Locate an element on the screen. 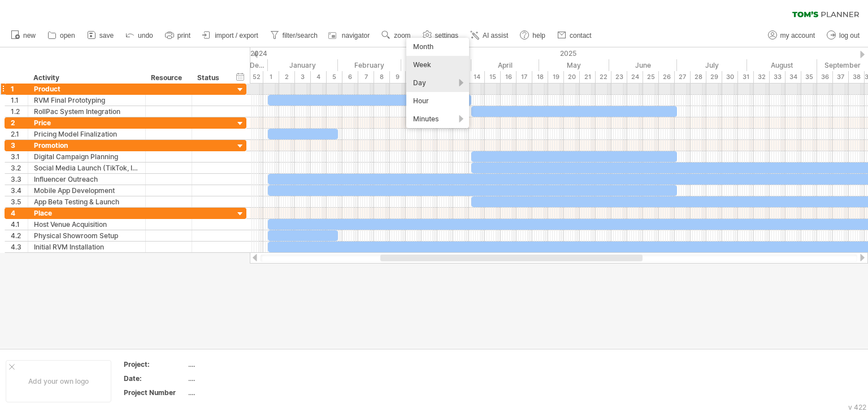 The height and width of the screenshot is (412, 868). div: Resource is located at coordinates (168, 78).